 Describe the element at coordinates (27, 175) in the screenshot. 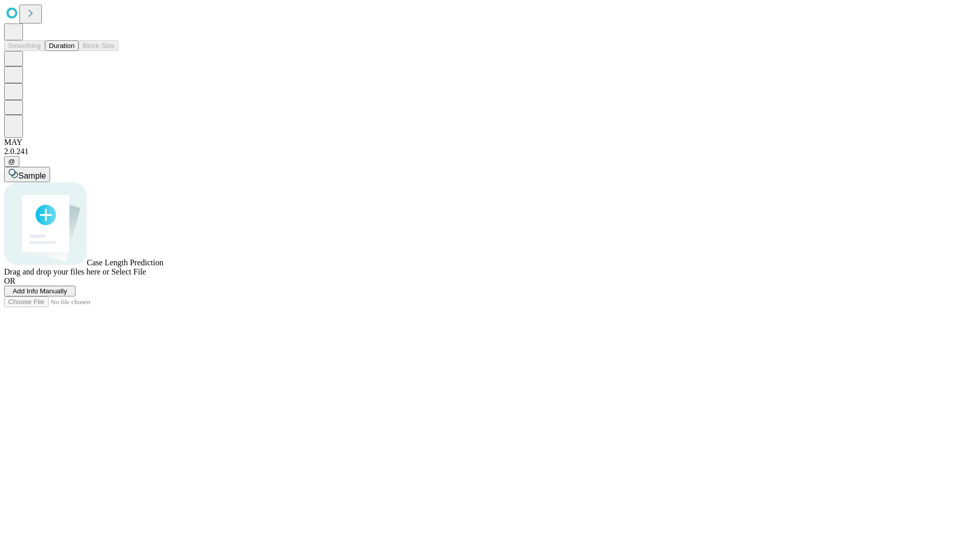

I see `button: Sample` at that location.